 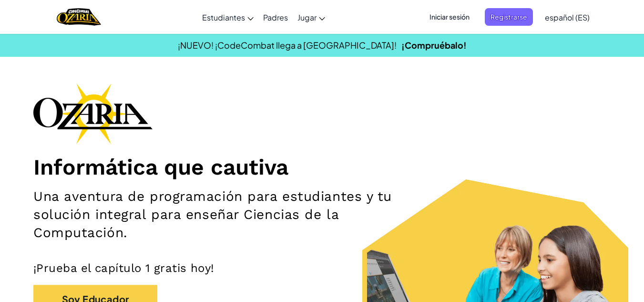 What do you see at coordinates (322, 268) in the screenshot?
I see `p: ¡Prueba el capítulo 1 gratis hoy!` at bounding box center [322, 268].